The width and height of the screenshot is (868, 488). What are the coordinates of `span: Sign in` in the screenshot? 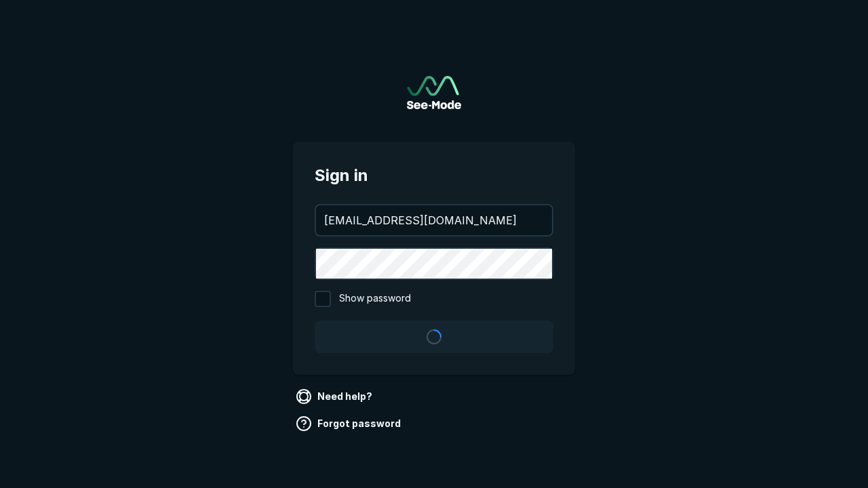 It's located at (434, 176).